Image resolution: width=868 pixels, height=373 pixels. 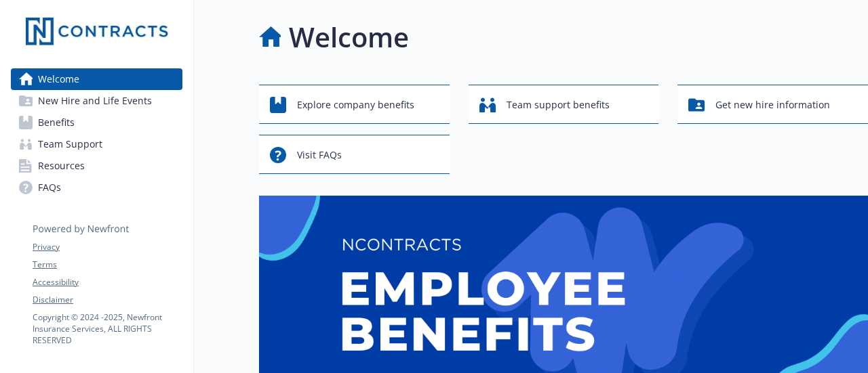 I want to click on a: Privacy, so click(x=107, y=247).